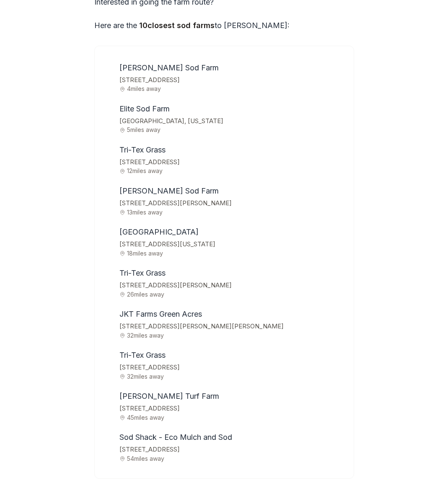 This screenshot has height=501, width=448. Describe the element at coordinates (145, 108) in the screenshot. I see `span: Elite Sod Farm` at that location.